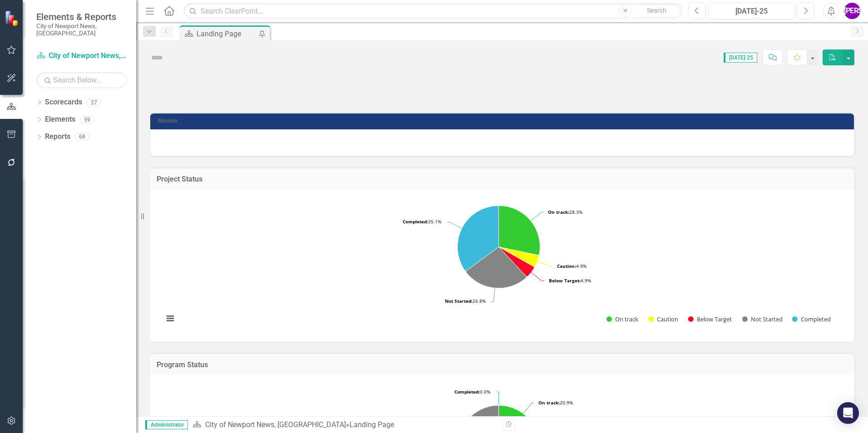  I want to click on img: Not Defined, so click(157, 58).